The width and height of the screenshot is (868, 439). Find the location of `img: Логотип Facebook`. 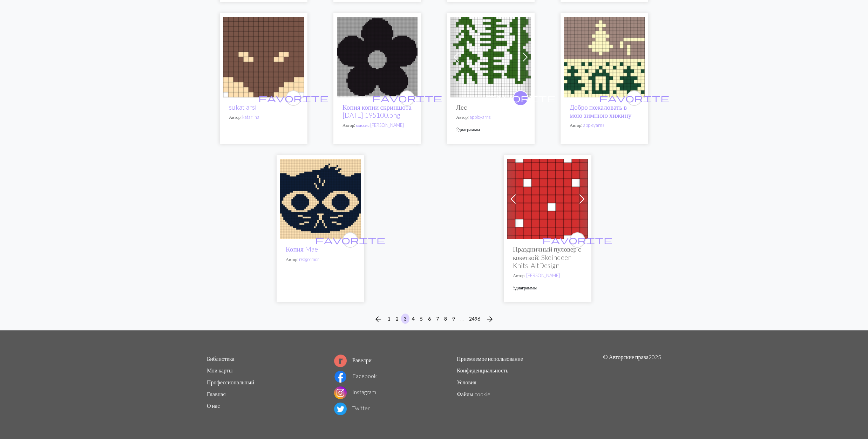

img: Логотип Facebook is located at coordinates (340, 377).